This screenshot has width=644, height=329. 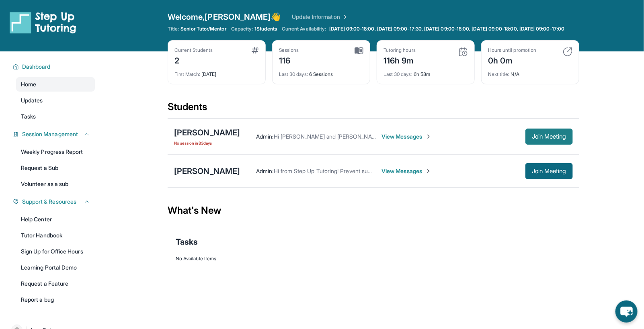 What do you see at coordinates (289, 50) in the screenshot?
I see `div: Sessions` at bounding box center [289, 50].